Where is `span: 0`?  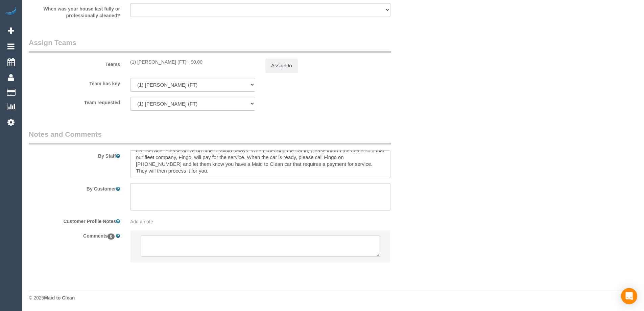 span: 0 is located at coordinates (111, 237).